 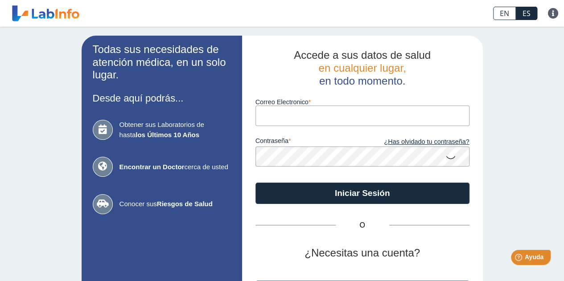 What do you see at coordinates (504, 13) in the screenshot?
I see `a: EN` at bounding box center [504, 13].